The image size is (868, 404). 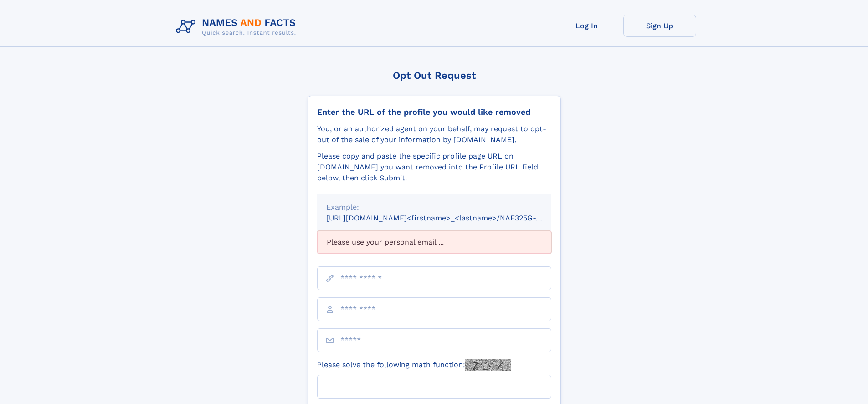 I want to click on div: You, or an authorized agent on your behalf, may request to opt-out of the sale of your informatio..., so click(x=435, y=134).